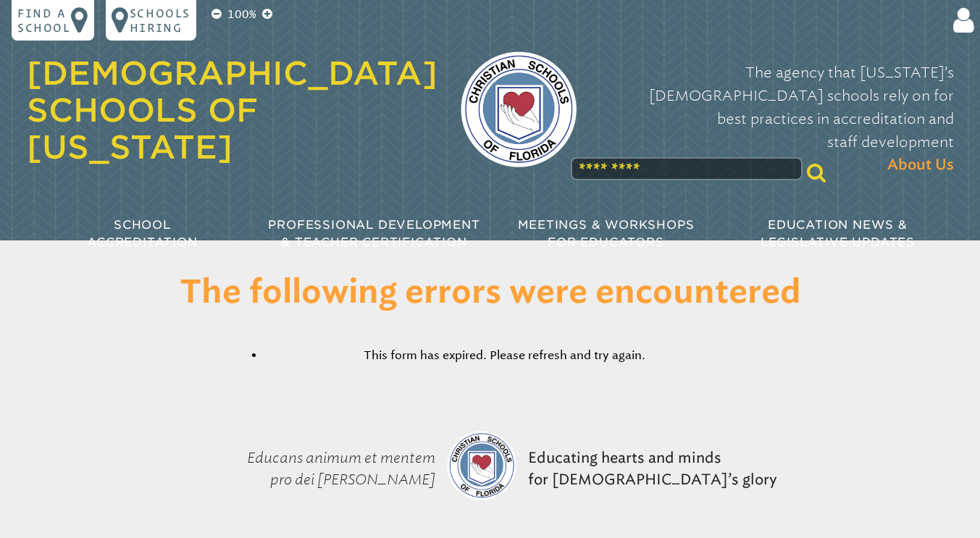 The height and width of the screenshot is (538, 980). Describe the element at coordinates (606, 233) in the screenshot. I see `span: Meetings & Workshops for Educators` at that location.